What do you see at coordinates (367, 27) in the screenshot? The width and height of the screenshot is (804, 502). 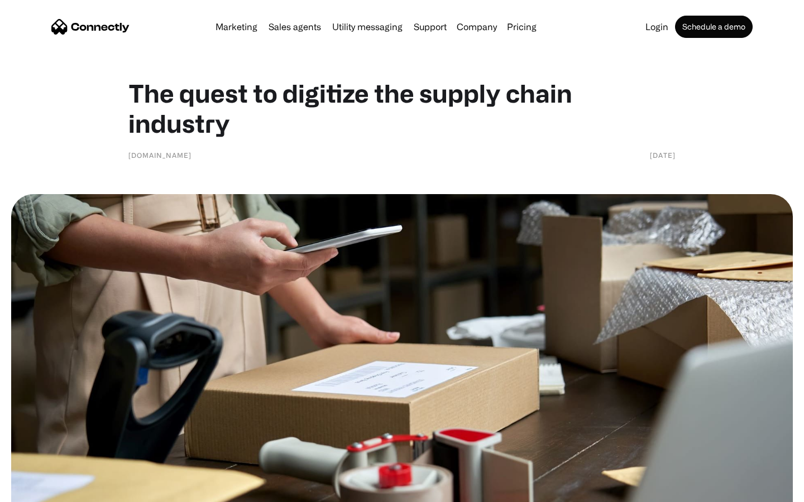 I see `a: Utility messaging` at bounding box center [367, 27].